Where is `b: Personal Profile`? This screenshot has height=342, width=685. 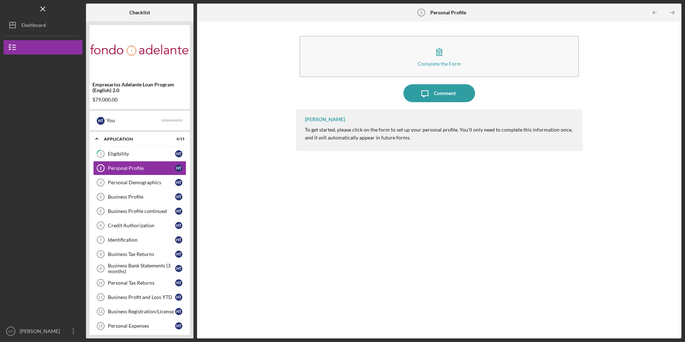
b: Personal Profile is located at coordinates (448, 13).